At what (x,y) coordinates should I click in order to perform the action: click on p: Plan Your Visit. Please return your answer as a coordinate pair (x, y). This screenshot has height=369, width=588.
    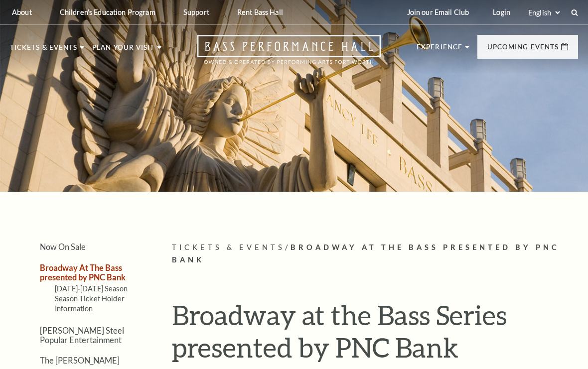
    Looking at the image, I should click on (123, 50).